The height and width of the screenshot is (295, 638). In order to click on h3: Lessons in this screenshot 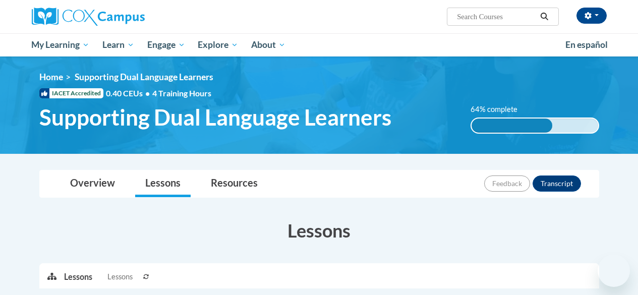, I will do `click(319, 230)`.